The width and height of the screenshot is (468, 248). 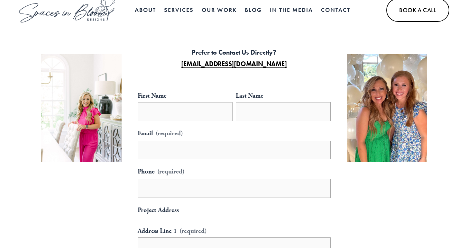 I want to click on a: About, so click(x=145, y=10).